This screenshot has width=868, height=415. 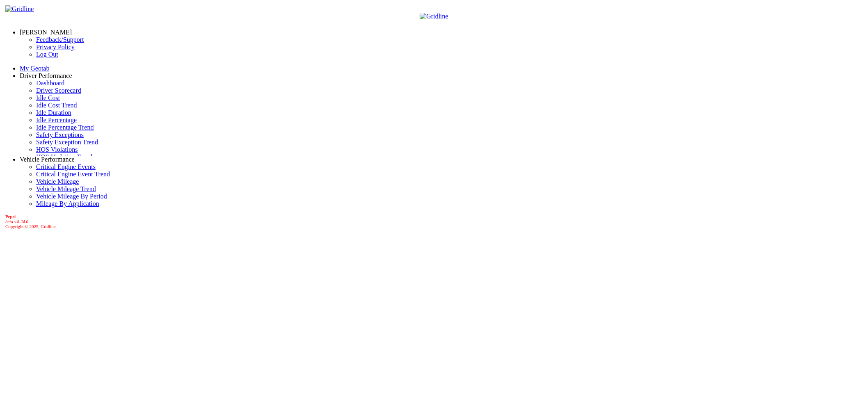 I want to click on b: Pepsi, so click(x=10, y=217).